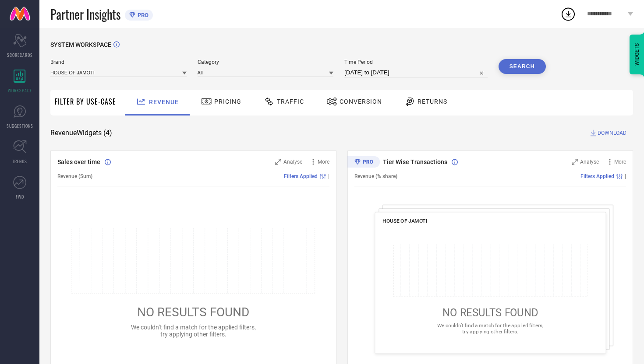  Describe the element at coordinates (376, 176) in the screenshot. I see `span: Revenue (% share)` at that location.